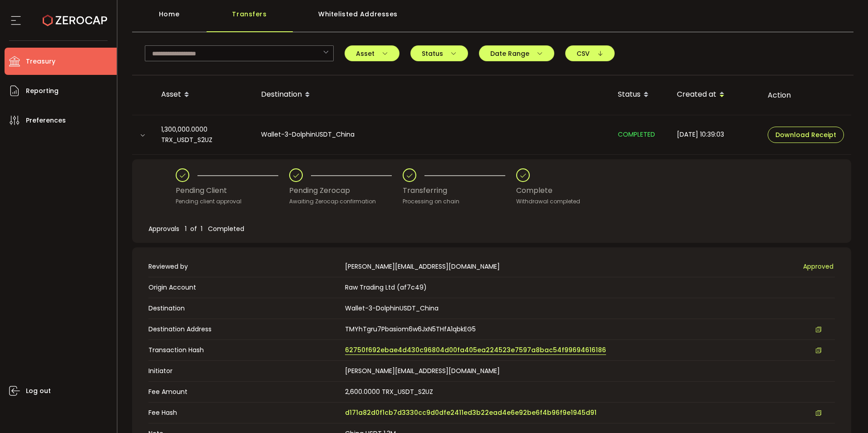  I want to click on div: Asset, so click(203, 95).